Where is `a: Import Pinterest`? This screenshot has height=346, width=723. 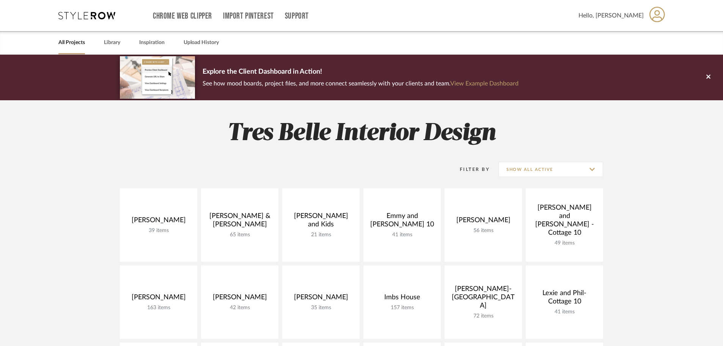
a: Import Pinterest is located at coordinates (249, 16).